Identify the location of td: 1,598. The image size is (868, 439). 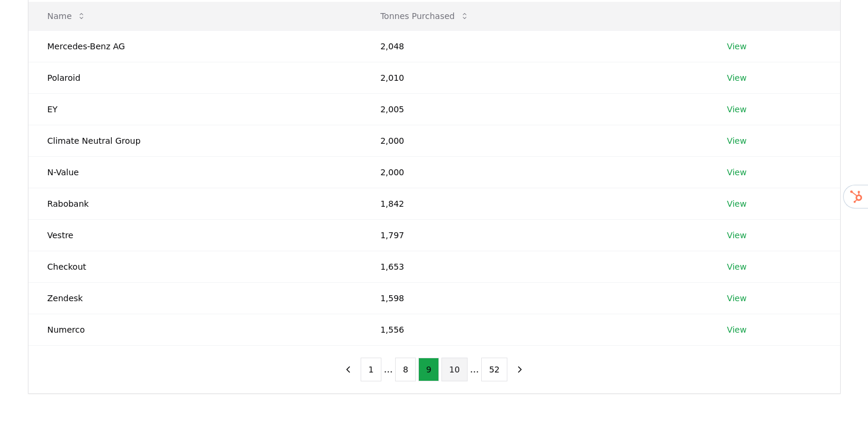
(534, 298).